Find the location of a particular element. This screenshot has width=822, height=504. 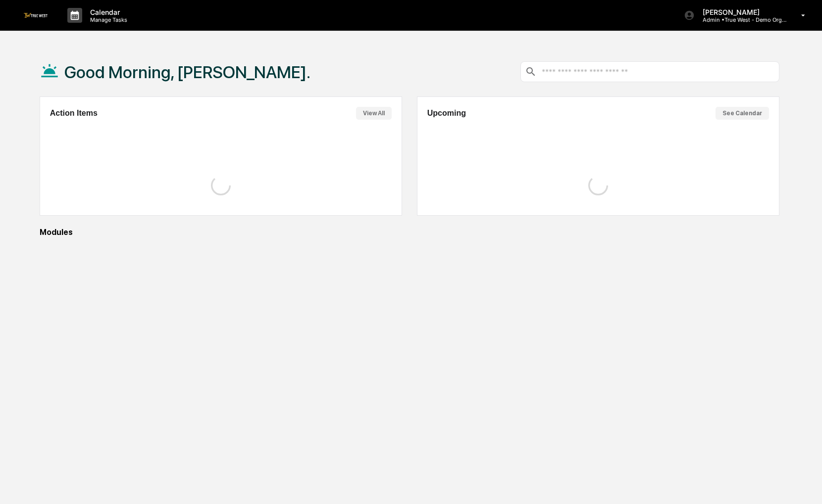

a: See Calendar is located at coordinates (742, 114).